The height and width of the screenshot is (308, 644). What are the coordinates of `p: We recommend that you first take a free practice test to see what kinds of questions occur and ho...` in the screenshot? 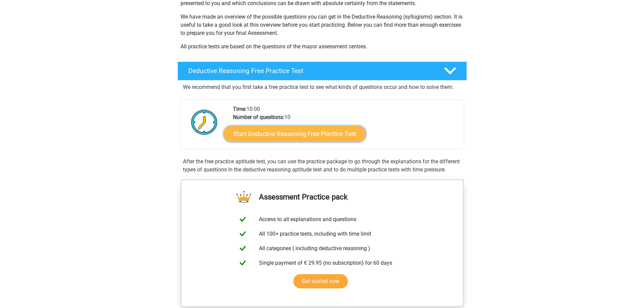 It's located at (322, 87).